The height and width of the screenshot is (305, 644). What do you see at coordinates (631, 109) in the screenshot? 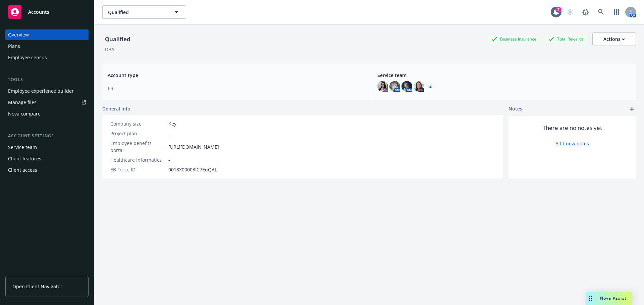
I see `a: add` at bounding box center [631, 109].